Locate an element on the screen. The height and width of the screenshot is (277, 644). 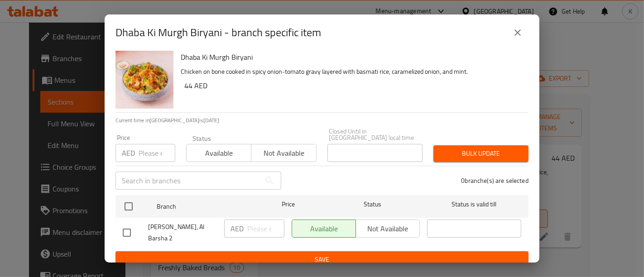
span: Not available is located at coordinates (283, 153).